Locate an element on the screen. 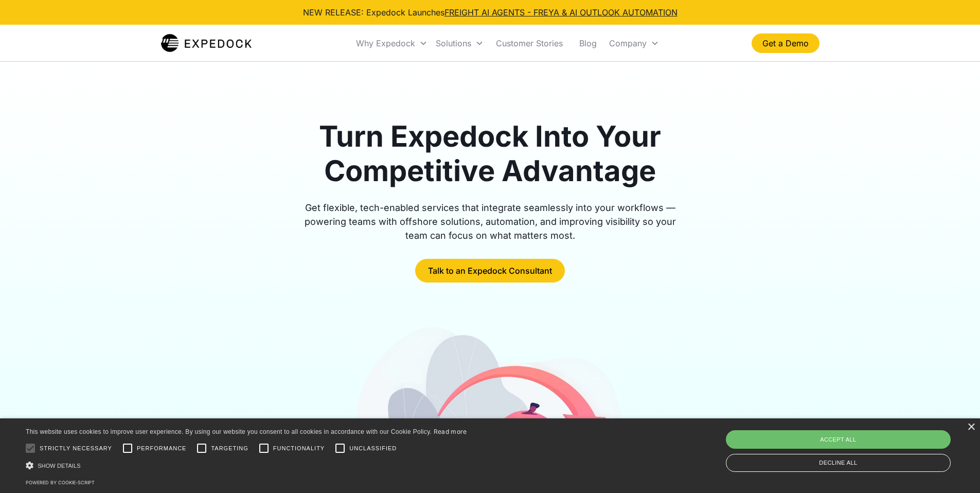 The image size is (980, 493). a: Get a Demo is located at coordinates (786, 43).